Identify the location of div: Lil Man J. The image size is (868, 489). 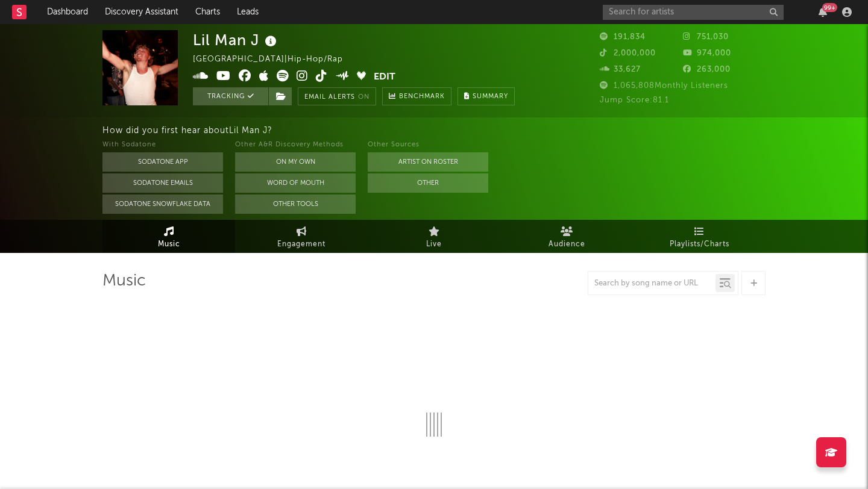
(236, 40).